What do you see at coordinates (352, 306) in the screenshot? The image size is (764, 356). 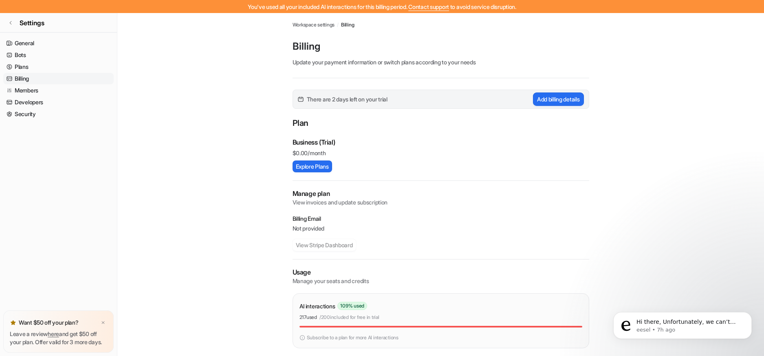 I see `span: 109 % used` at bounding box center [352, 306].